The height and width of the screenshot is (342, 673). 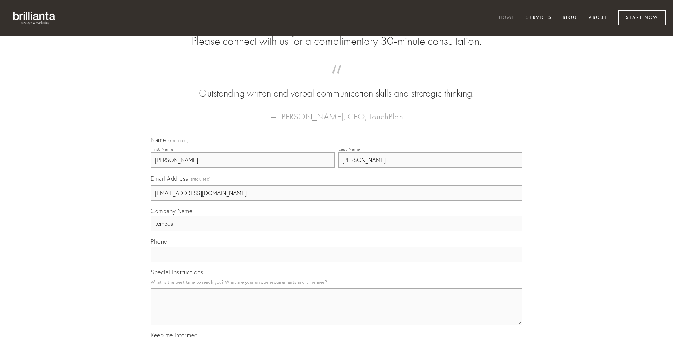 I want to click on span: Keep me informed, so click(x=174, y=335).